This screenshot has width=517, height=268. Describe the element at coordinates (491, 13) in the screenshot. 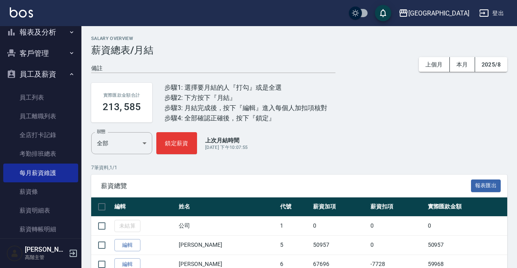

I see `button: 登出` at that location.